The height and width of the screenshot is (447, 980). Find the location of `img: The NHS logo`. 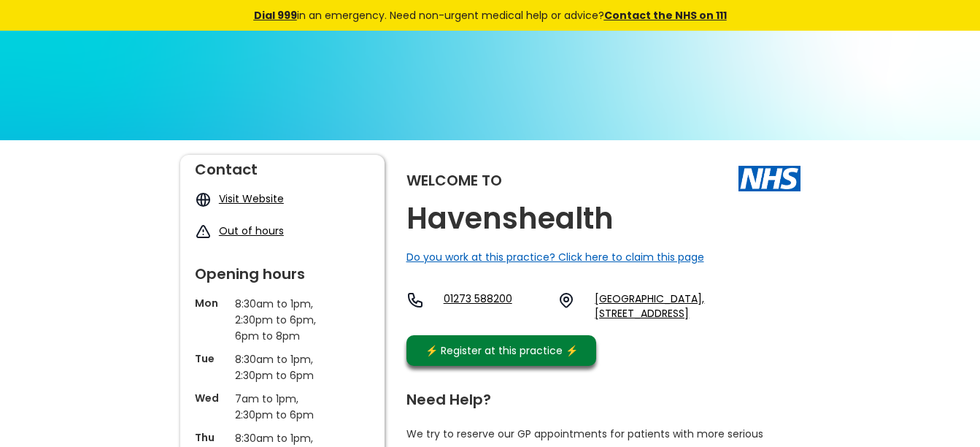

img: The NHS logo is located at coordinates (769, 178).